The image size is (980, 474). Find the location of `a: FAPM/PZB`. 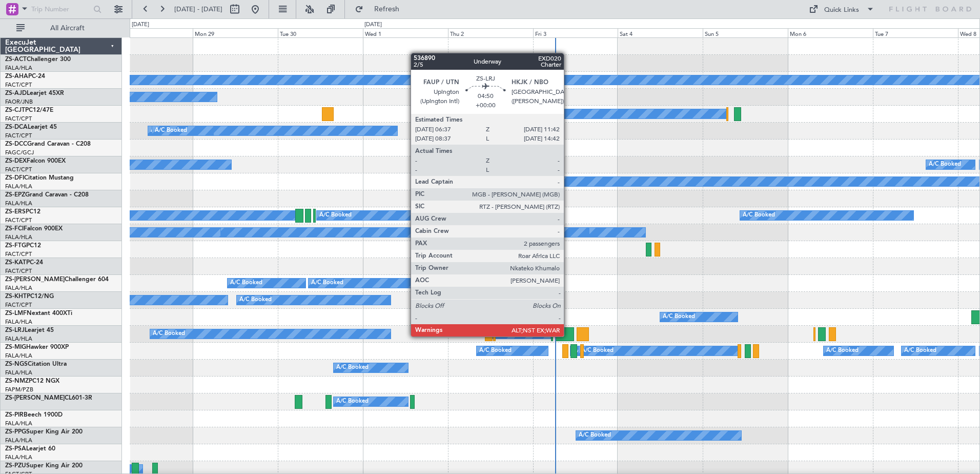

a: FAPM/PZB is located at coordinates (19, 389).